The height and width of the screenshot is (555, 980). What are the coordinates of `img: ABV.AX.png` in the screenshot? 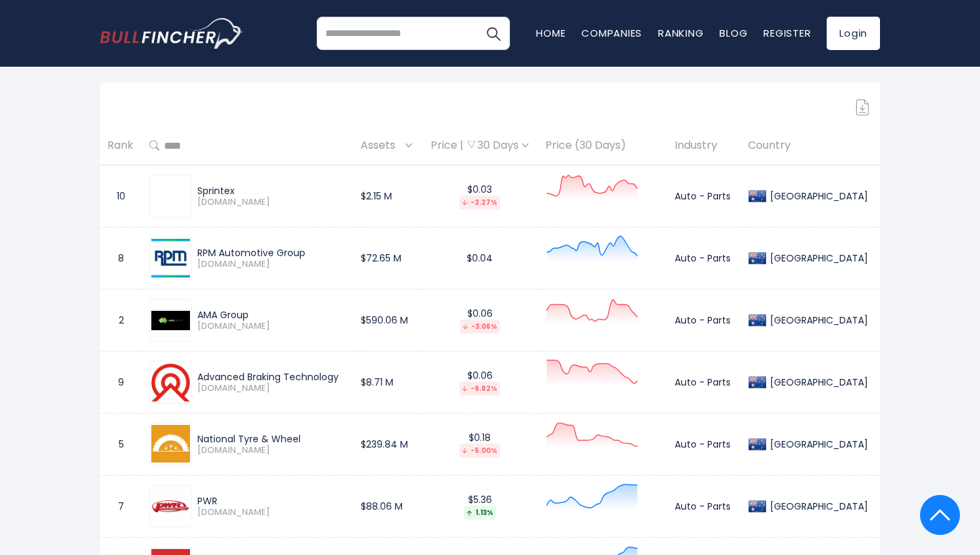 It's located at (171, 383).